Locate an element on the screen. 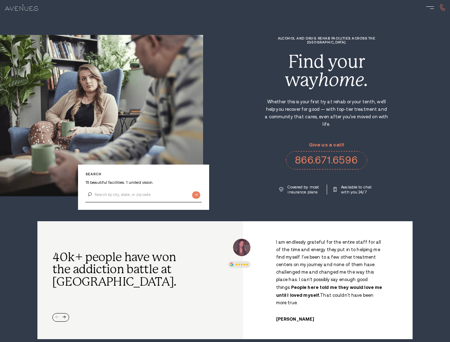  p: Search is located at coordinates (144, 174).